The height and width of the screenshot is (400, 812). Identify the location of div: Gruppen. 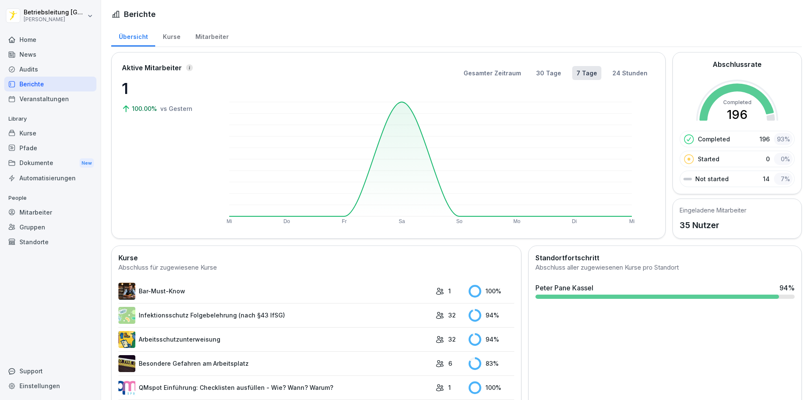
(50, 227).